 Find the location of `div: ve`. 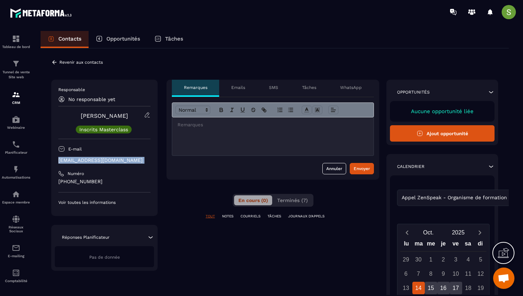

div: ve is located at coordinates (455, 245).